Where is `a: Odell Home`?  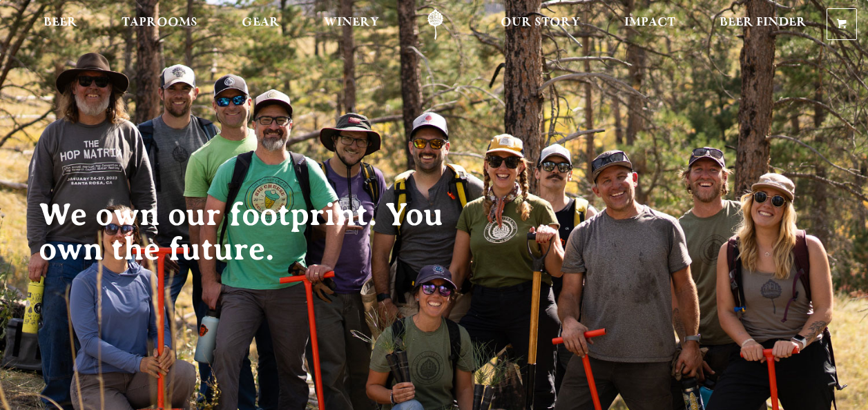 a: Odell Home is located at coordinates (435, 24).